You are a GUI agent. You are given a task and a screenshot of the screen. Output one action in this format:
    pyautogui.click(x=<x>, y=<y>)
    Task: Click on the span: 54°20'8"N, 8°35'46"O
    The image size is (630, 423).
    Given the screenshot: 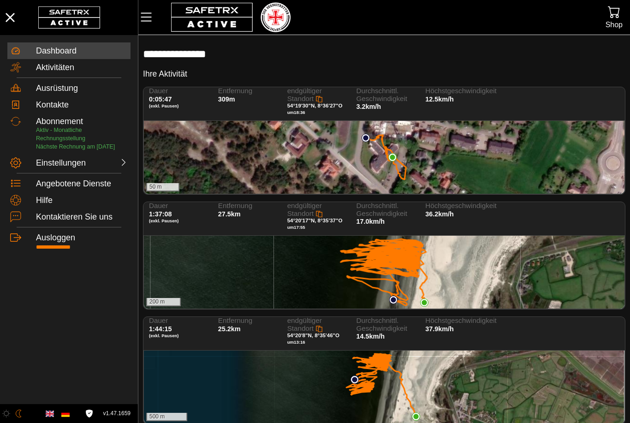 What is the action you would take?
    pyautogui.click(x=313, y=335)
    